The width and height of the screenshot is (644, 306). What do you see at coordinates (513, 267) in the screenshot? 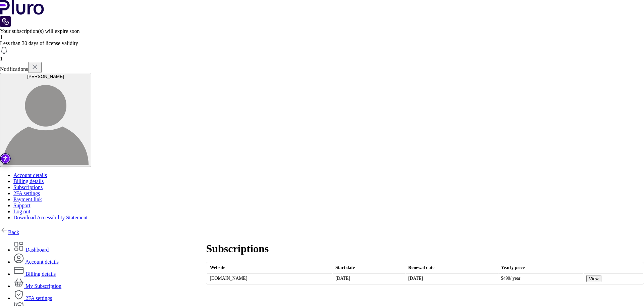
I see `span: Yearly price` at bounding box center [513, 267].